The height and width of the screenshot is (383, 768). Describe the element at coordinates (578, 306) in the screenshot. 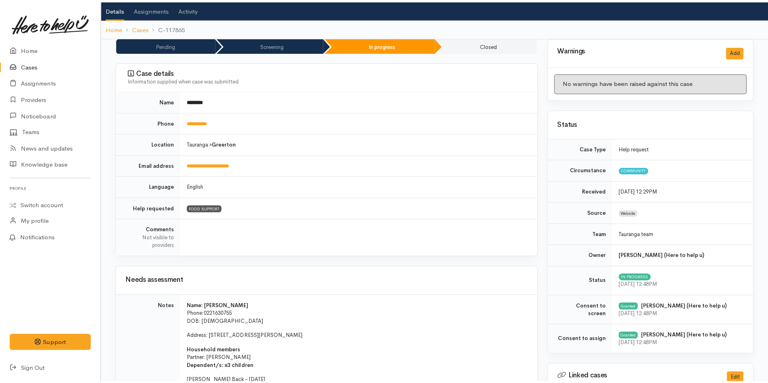

I see `td: Consent to screen` at that location.